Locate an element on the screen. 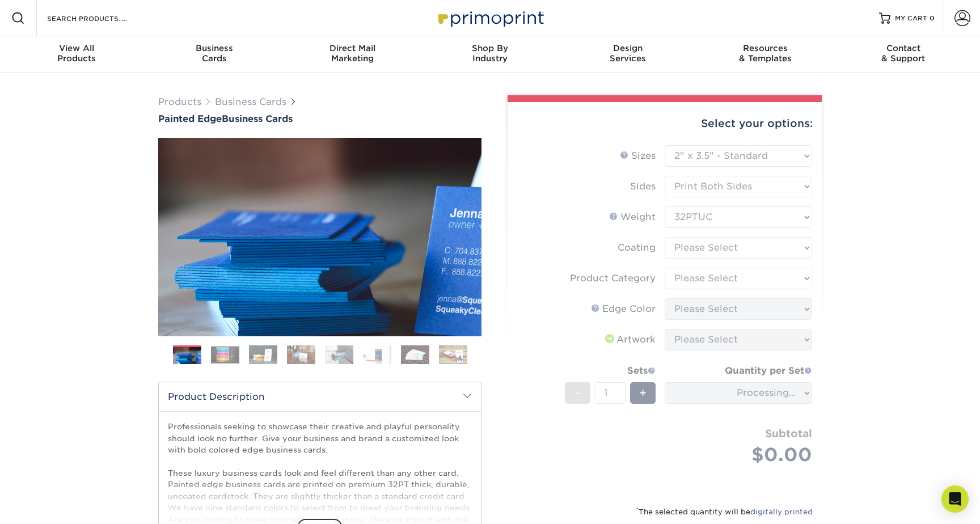 Image resolution: width=980 pixels, height=524 pixels. span: Shop By is located at coordinates (490, 48).